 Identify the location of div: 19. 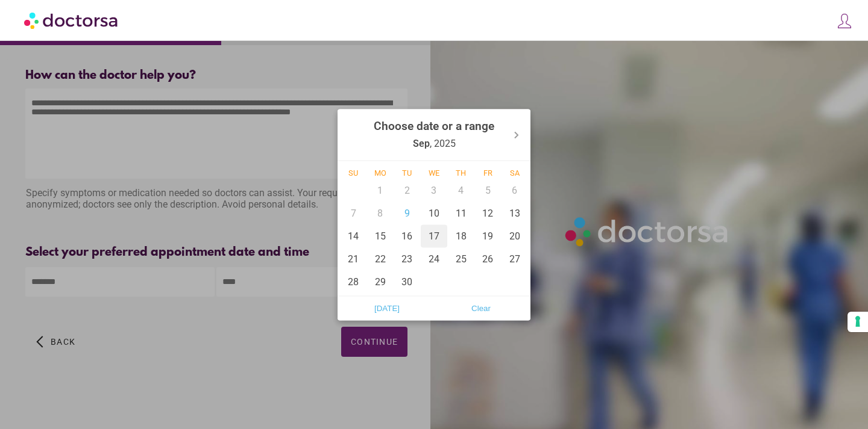
(488, 236).